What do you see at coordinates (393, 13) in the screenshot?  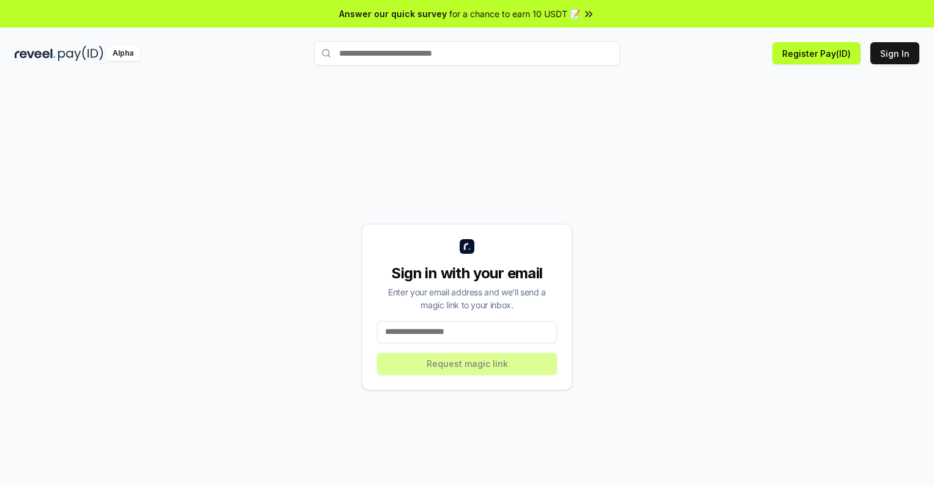 I see `span: Answer our quick survey` at bounding box center [393, 13].